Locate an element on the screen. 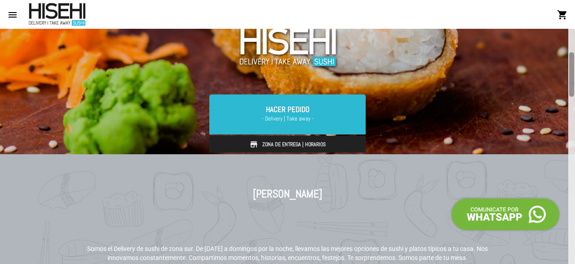 Image resolution: width=575 pixels, height=264 pixels. a: Hacer Pedido is located at coordinates (288, 114).